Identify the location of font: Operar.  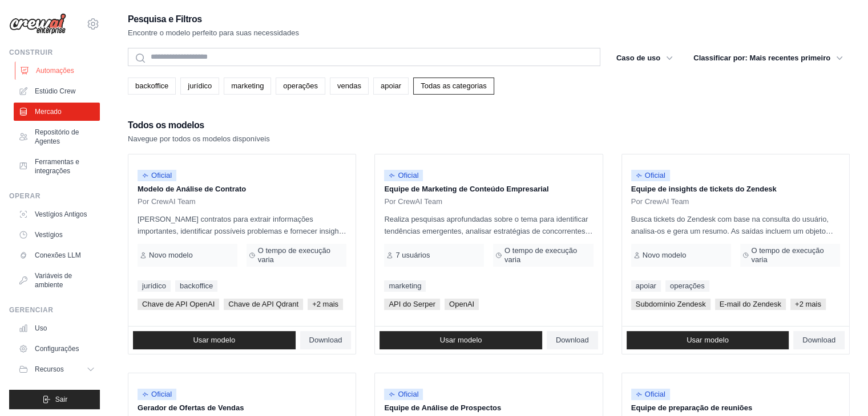
(24, 196).